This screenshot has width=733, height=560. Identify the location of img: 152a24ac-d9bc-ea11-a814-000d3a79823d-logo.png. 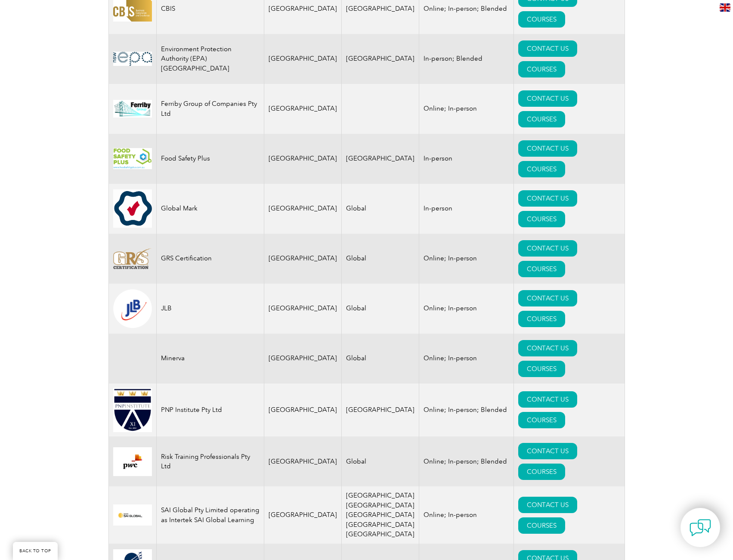
(133, 461).